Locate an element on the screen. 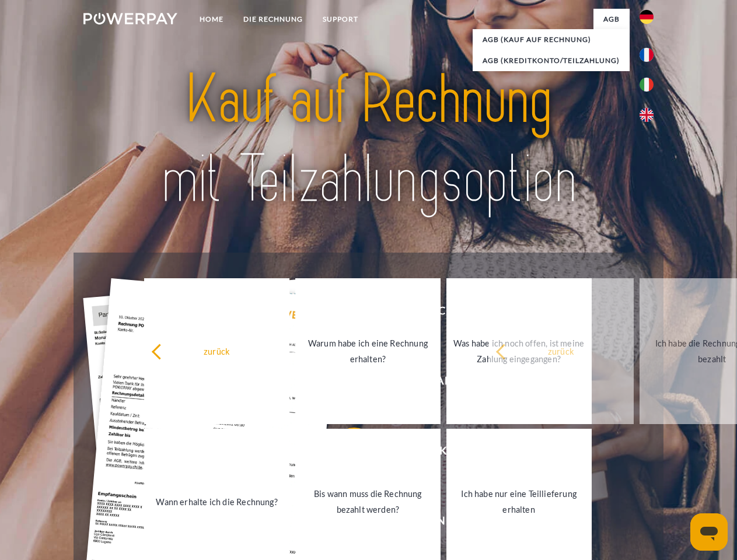  img: title-powerpay_de.svg is located at coordinates (368, 140).